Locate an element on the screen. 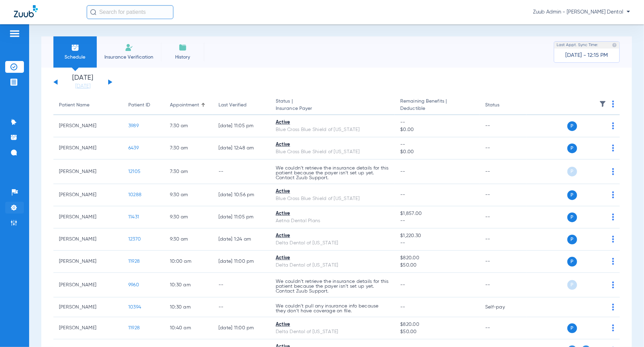 The width and height of the screenshot is (644, 347). div: Chat Widget is located at coordinates (627, 330).